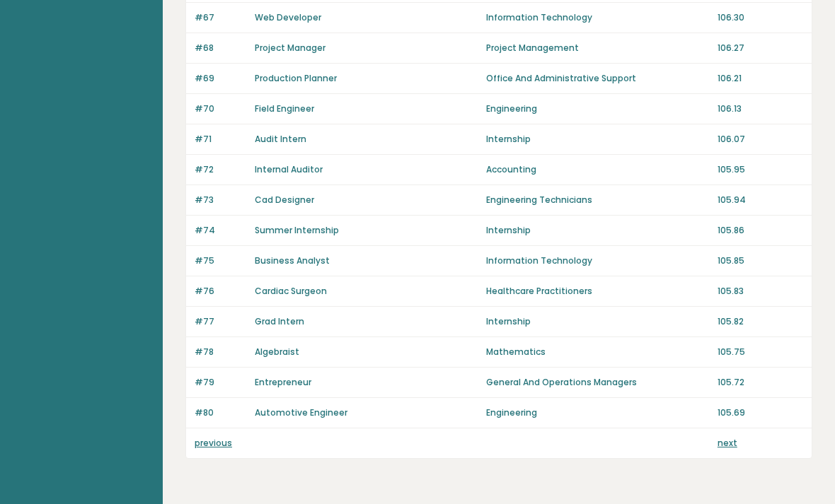 This screenshot has width=835, height=504. What do you see at coordinates (296, 229) in the screenshot?
I see `a: Summer Internship` at bounding box center [296, 229].